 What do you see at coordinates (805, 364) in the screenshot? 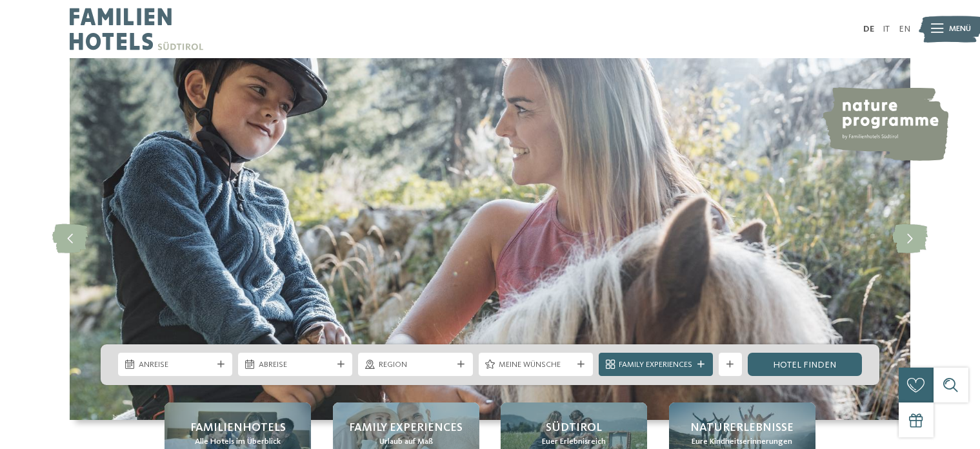
I see `a: Hotel finden` at bounding box center [805, 364].